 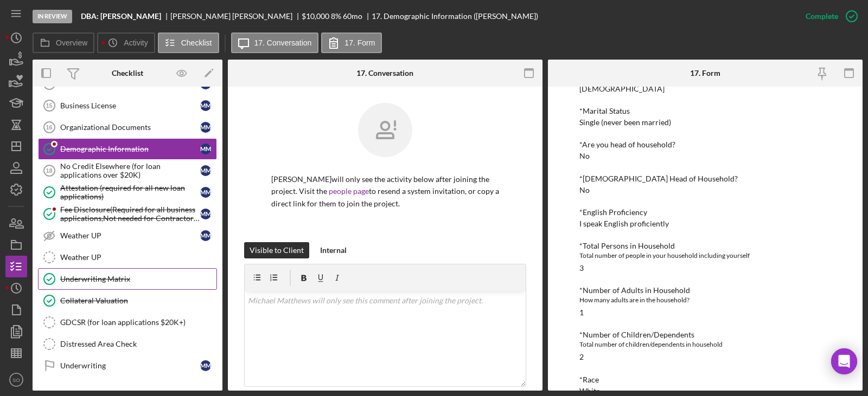 I want to click on div: In Review, so click(x=52, y=16).